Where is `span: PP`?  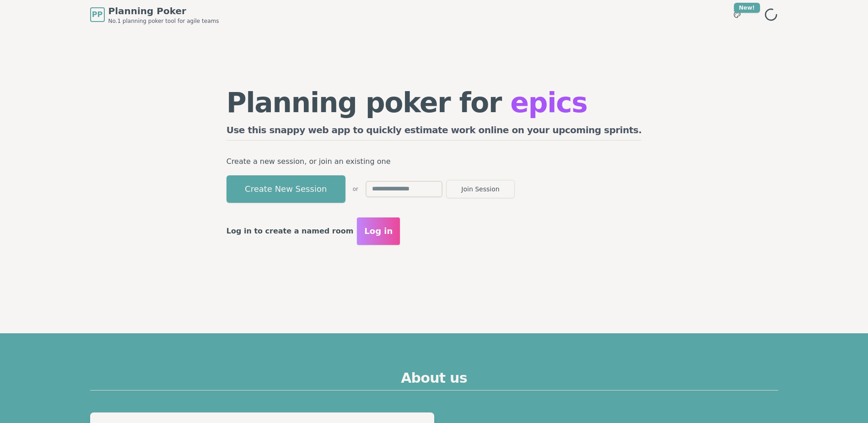
span: PP is located at coordinates (97, 15).